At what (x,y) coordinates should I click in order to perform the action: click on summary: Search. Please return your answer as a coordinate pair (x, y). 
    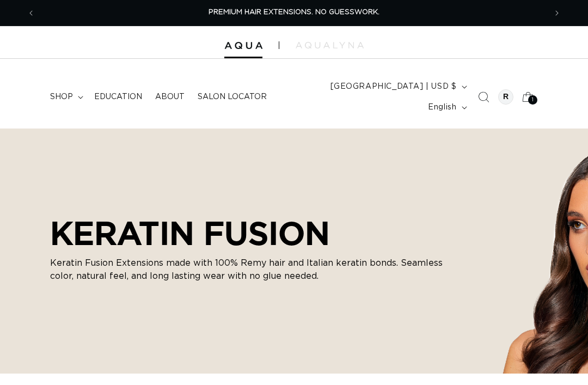
    Looking at the image, I should click on (483, 97).